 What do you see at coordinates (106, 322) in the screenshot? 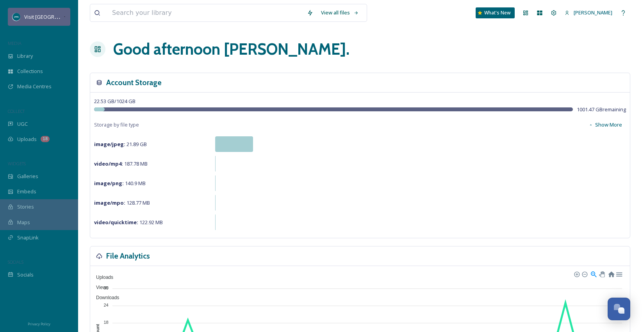
I see `tspan: 18` at bounding box center [106, 322].